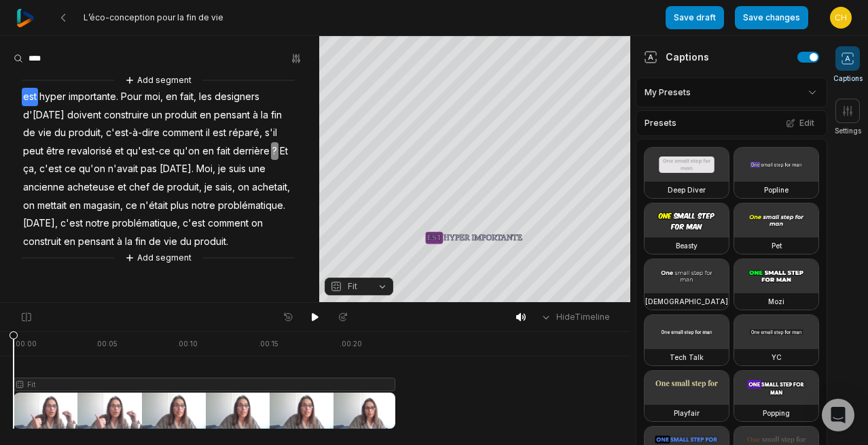  I want to click on span: construire, so click(126, 115).